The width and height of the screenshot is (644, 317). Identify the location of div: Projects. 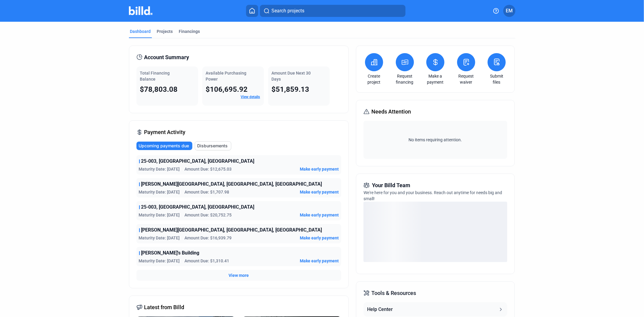
(165, 31).